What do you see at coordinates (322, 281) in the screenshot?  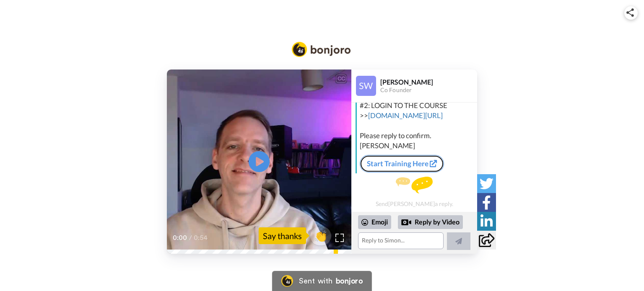 I see `a: Bonjoro LogoSent withbonjoro` at bounding box center [322, 281].